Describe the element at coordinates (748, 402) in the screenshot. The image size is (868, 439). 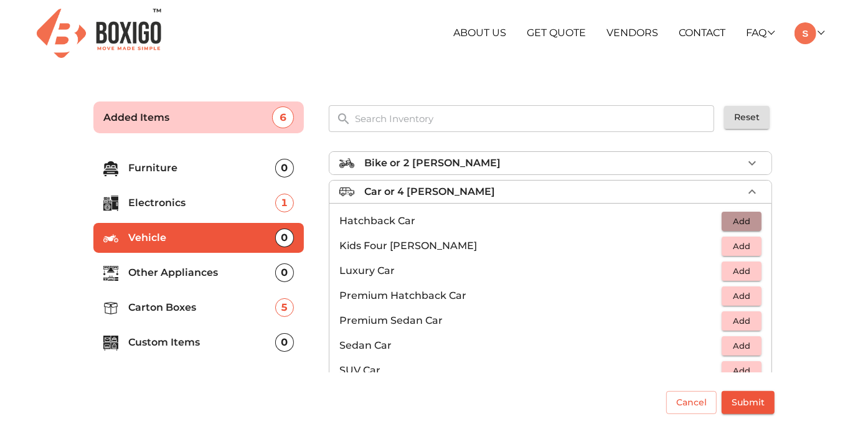
I see `span: Submit` at that location.